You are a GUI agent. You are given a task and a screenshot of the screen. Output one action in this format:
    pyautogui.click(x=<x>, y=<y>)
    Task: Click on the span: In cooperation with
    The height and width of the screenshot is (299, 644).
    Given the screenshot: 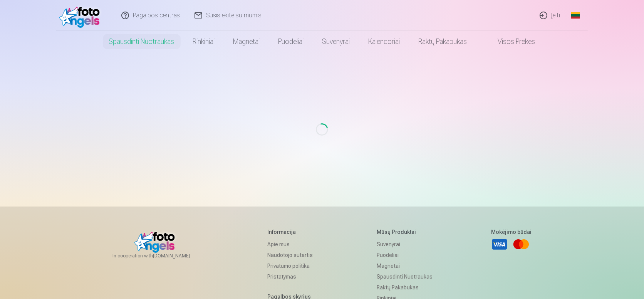 What is the action you would take?
    pyautogui.click(x=160, y=256)
    